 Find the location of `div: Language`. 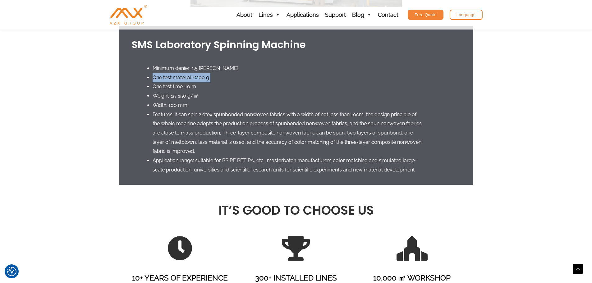

div: Language is located at coordinates (466, 15).